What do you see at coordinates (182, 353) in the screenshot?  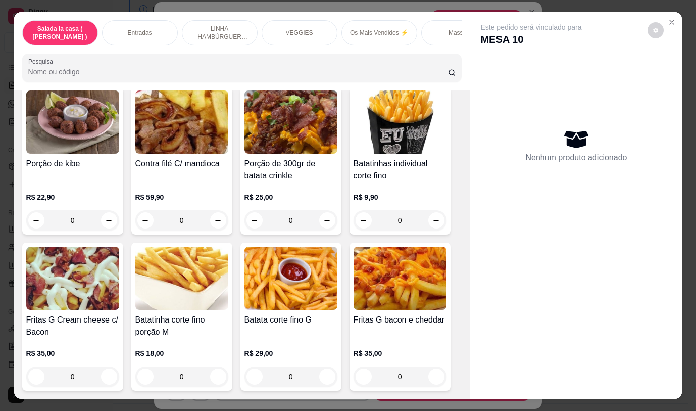 I see `p: R$ 18,00` at bounding box center [182, 353].